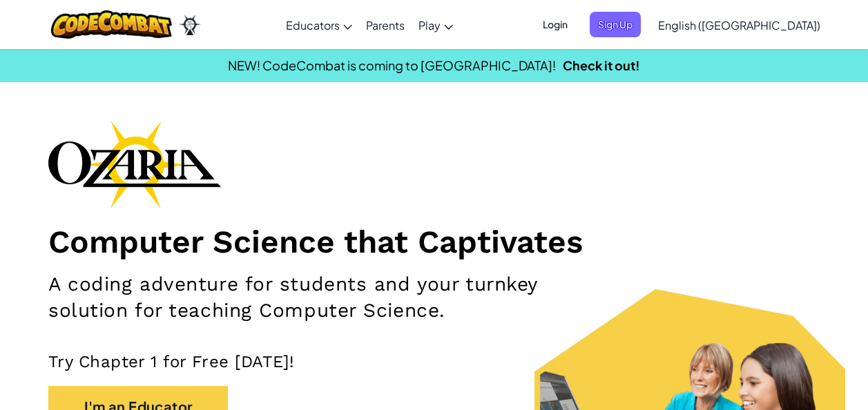 The width and height of the screenshot is (868, 410). I want to click on h2: A coding adventure for students and your turnkey solution for teaching Computer Science., so click(307, 298).